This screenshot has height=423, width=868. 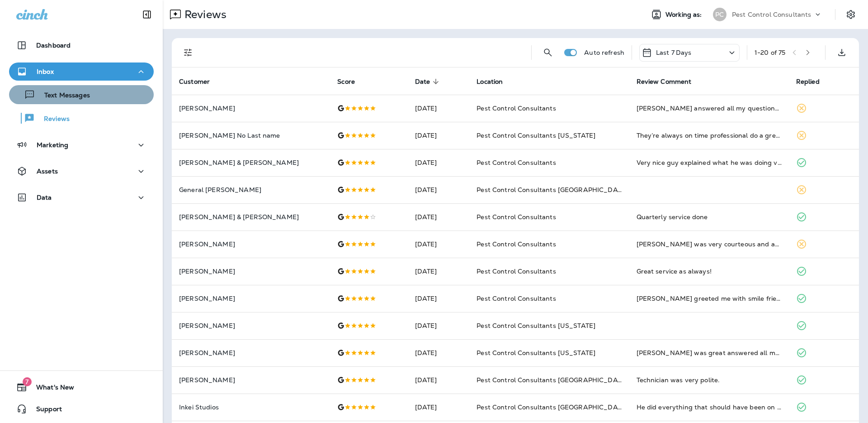 I want to click on button: Inbox, so click(x=82, y=71).